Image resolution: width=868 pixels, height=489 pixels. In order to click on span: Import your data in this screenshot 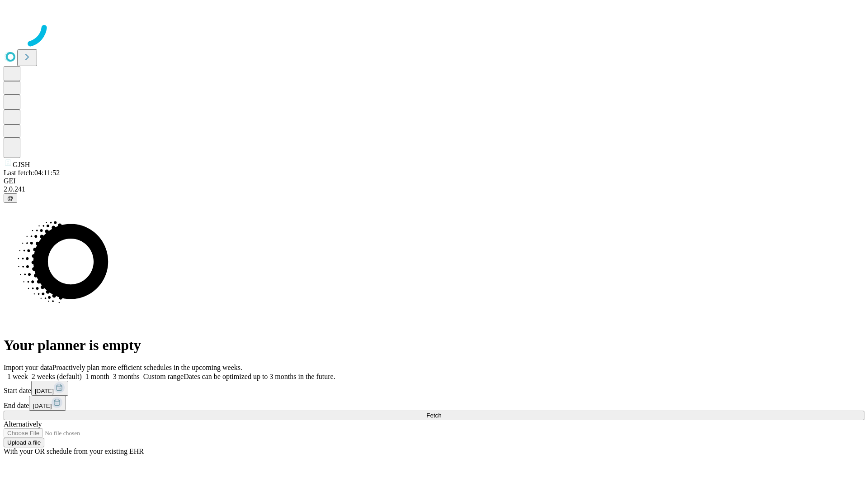, I will do `click(28, 367)`.